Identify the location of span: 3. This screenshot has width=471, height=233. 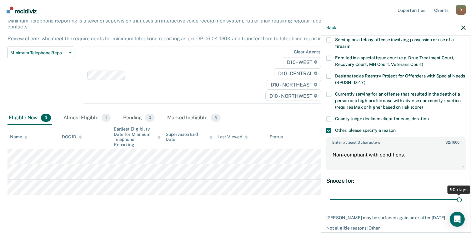
(46, 118).